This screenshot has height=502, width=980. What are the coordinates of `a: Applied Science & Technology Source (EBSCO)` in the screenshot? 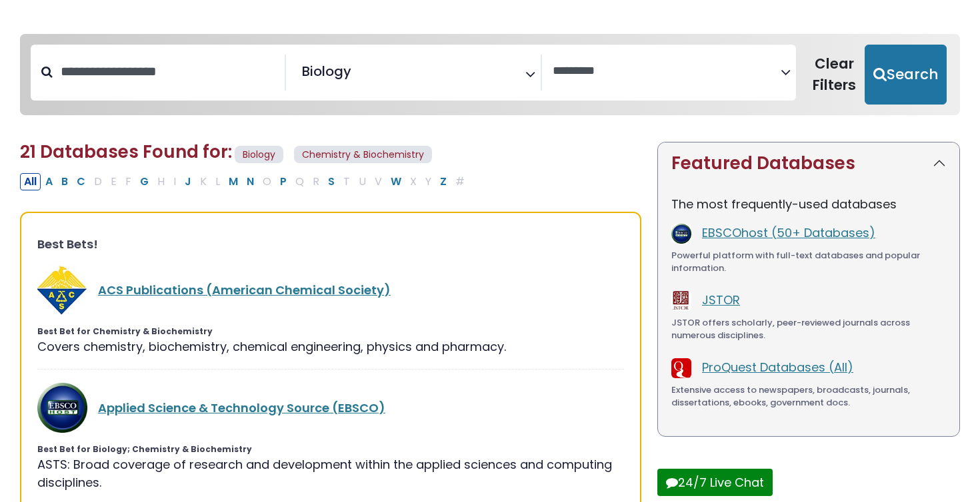 It's located at (241, 408).